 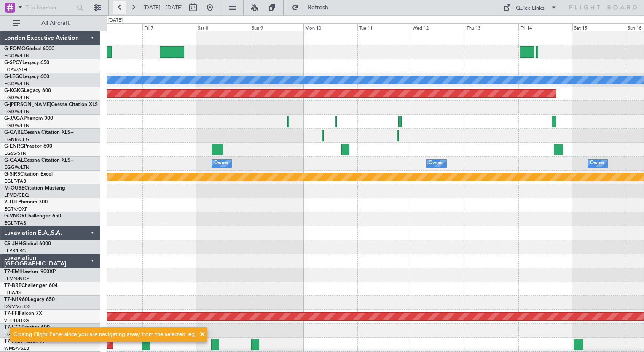 I want to click on div: Thu 6, so click(x=115, y=27).